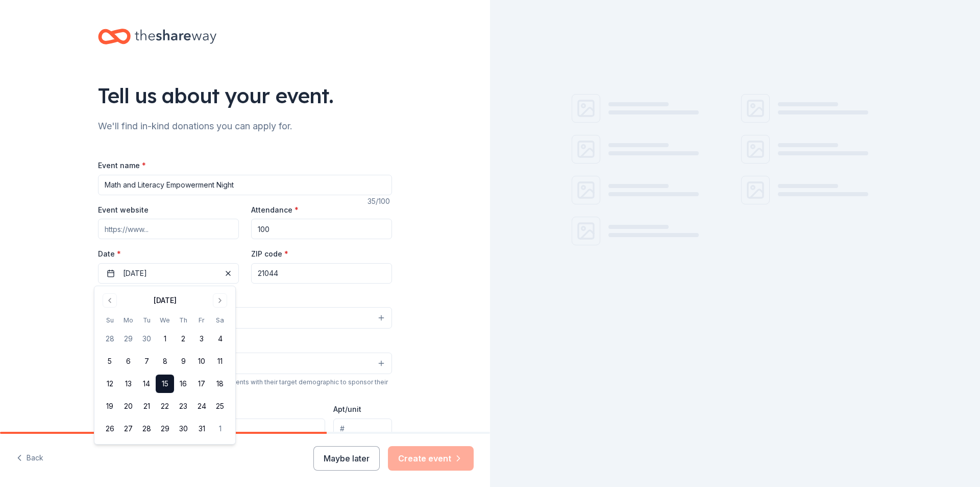  Describe the element at coordinates (123, 210) in the screenshot. I see `label: Event website` at that location.